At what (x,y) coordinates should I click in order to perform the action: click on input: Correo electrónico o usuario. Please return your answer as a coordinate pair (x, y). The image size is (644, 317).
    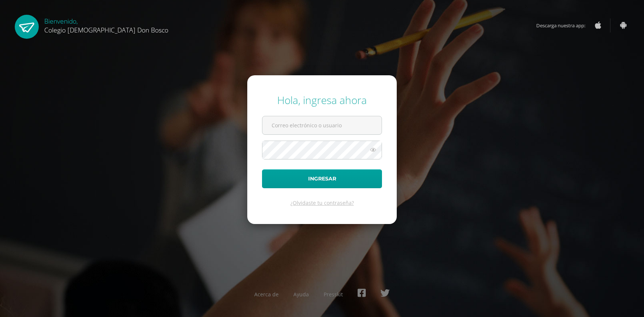
    Looking at the image, I should click on (322, 125).